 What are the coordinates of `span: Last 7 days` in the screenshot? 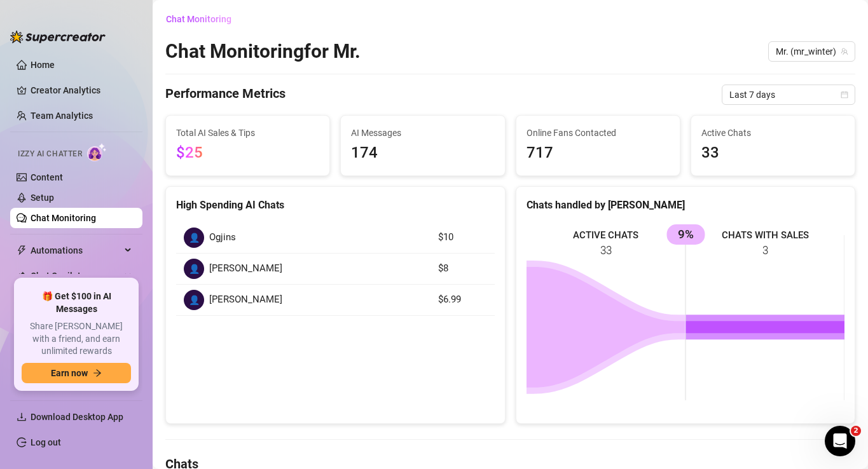 It's located at (789, 94).